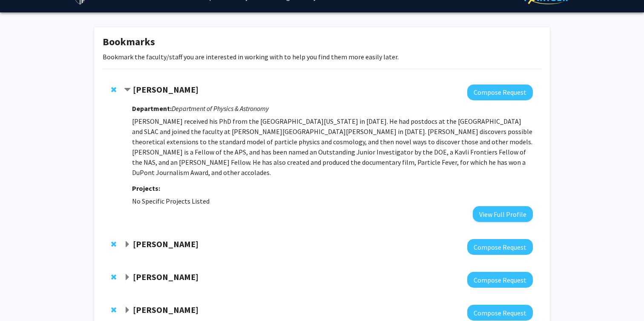 This screenshot has height=321, width=644. I want to click on span: Expand Emanuele Berti Bookmark, so click(127, 244).